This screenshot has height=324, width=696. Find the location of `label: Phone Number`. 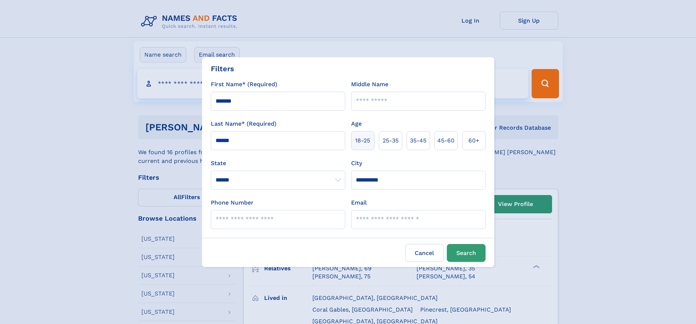

label: Phone Number is located at coordinates (232, 203).